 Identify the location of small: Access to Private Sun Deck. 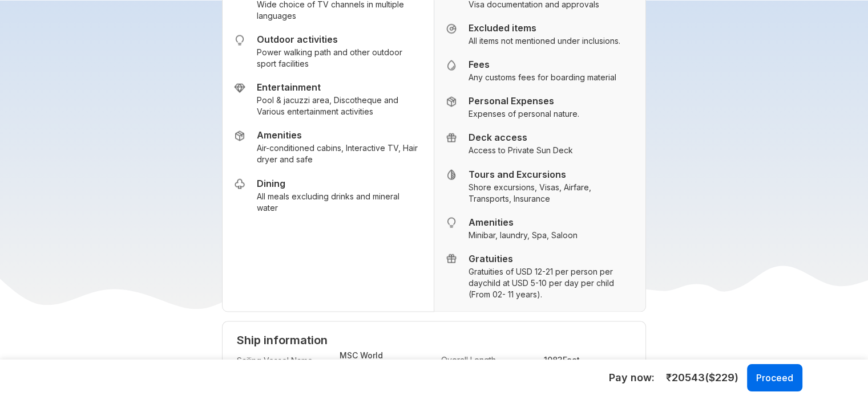
(520, 150).